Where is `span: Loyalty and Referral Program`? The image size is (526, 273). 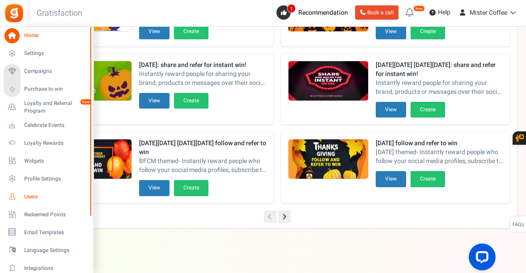
span: Loyalty and Referral Program is located at coordinates (57, 107).